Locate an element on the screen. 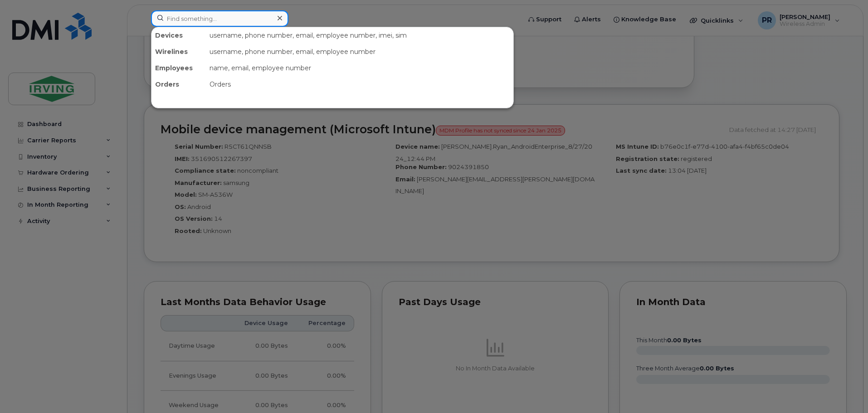 This screenshot has width=868, height=413. div: username, phone number, email, employee number is located at coordinates (359, 51).